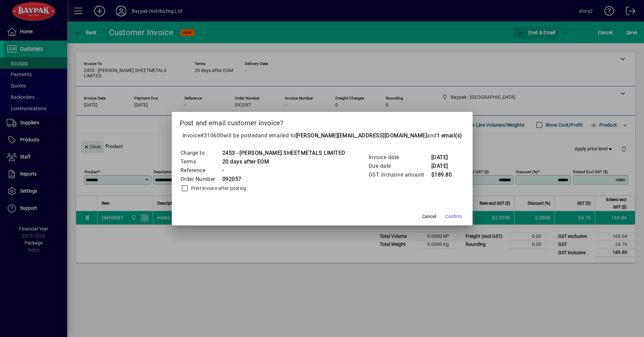 This screenshot has height=337, width=644. Describe the element at coordinates (429, 217) in the screenshot. I see `span: Cancel` at that location.